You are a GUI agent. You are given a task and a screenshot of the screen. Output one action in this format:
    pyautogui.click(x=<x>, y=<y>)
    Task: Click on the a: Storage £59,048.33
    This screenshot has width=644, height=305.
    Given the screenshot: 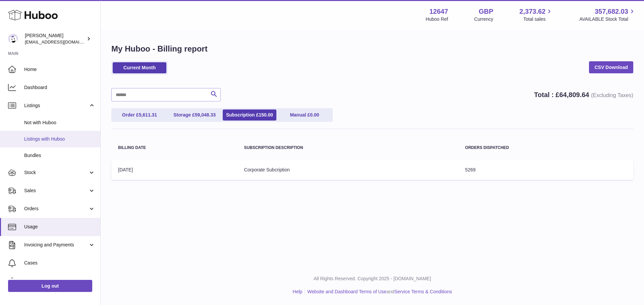 What is the action you would take?
    pyautogui.click(x=194, y=115)
    